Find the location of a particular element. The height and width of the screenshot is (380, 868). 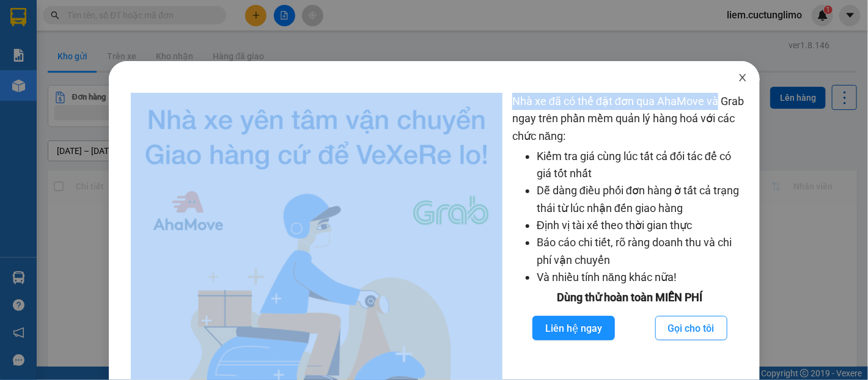

button: Gọi cho tôi is located at coordinates (692, 329).